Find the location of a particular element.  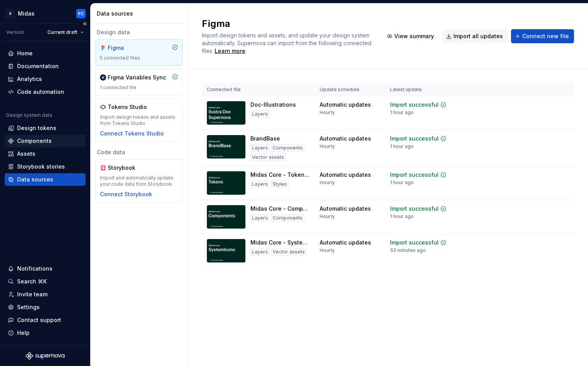

div: Contact support is located at coordinates (39, 320).